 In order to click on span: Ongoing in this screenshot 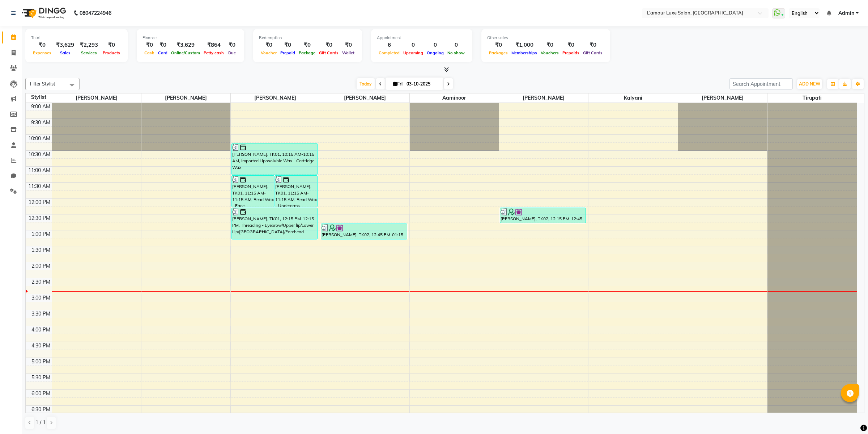, I will do `click(435, 53)`.